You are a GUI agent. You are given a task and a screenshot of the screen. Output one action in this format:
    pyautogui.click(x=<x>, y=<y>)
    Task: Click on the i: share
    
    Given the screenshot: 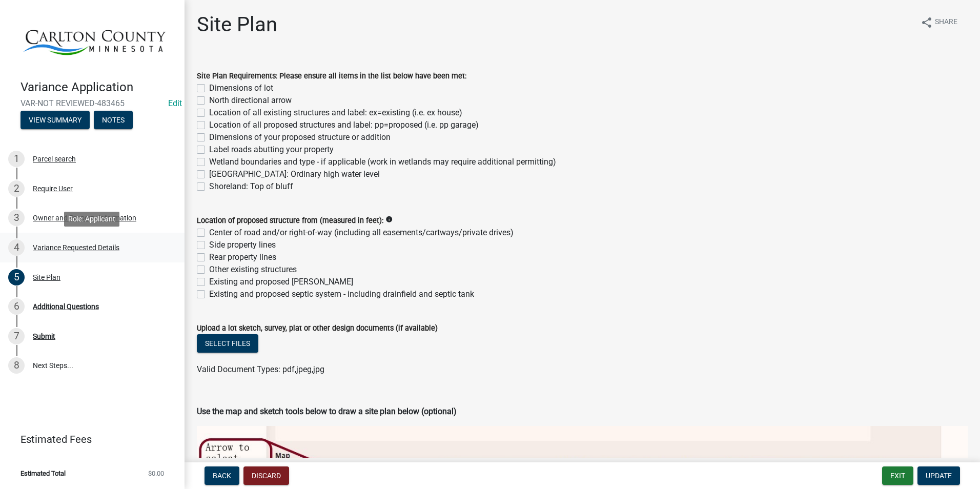 What is the action you would take?
    pyautogui.click(x=927, y=22)
    